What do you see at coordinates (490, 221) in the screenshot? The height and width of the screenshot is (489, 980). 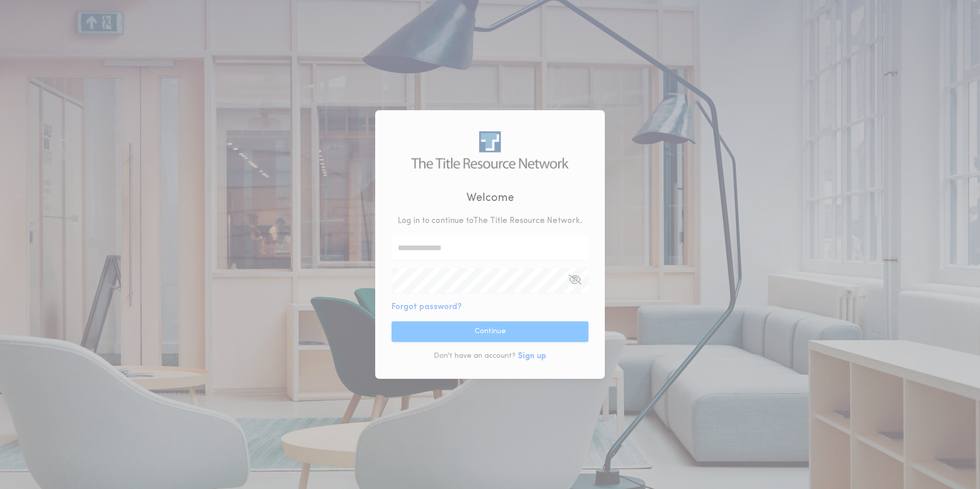 I see `p: Log in to continue to The Title Resource Network .` at bounding box center [490, 221].